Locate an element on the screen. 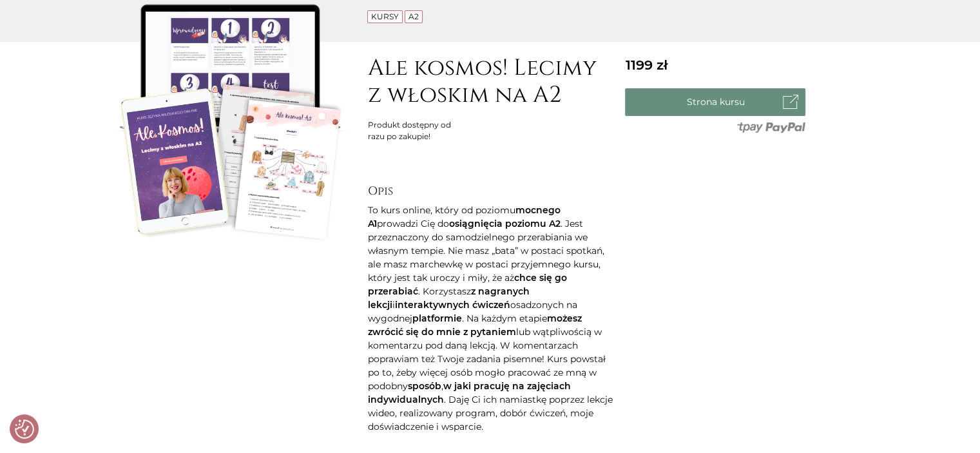 The height and width of the screenshot is (453, 980). strong: interaktywnych ćwiczeń is located at coordinates (452, 305).